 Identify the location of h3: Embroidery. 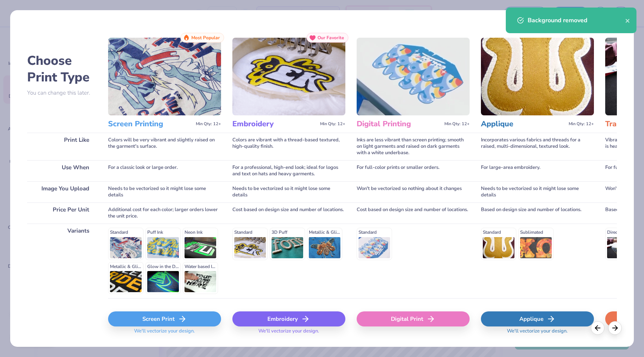
(275, 124).